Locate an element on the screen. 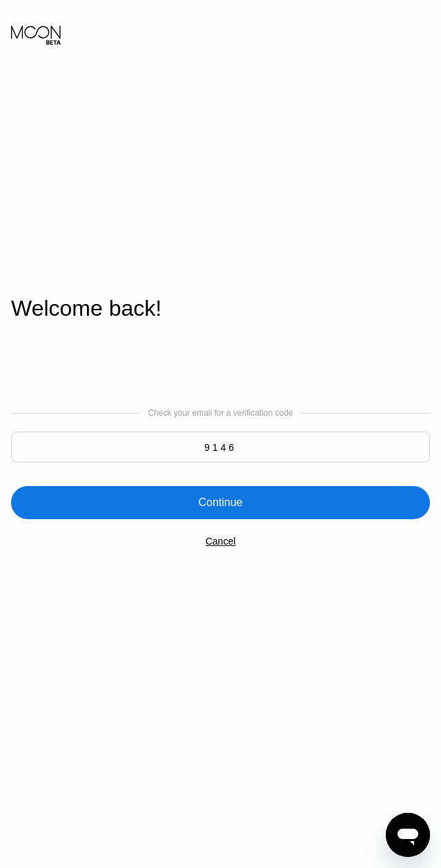 The image size is (441, 868). div: Welcome back! is located at coordinates (220, 308).